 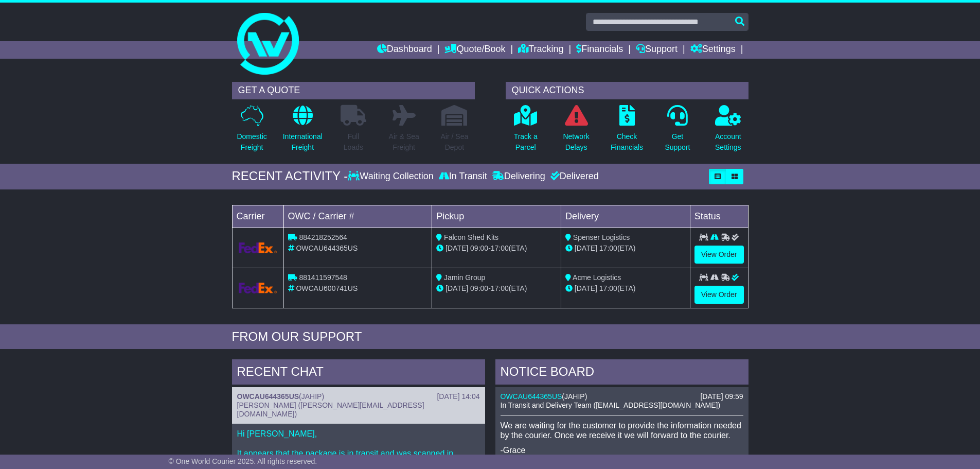 I want to click on span: © One World Courier 2025. All rights reserved., so click(x=243, y=461).